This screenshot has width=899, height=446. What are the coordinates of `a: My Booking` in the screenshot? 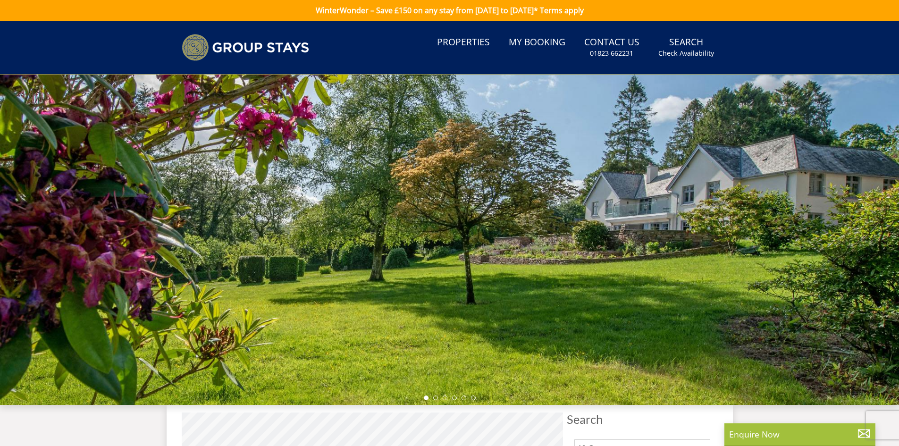 It's located at (537, 42).